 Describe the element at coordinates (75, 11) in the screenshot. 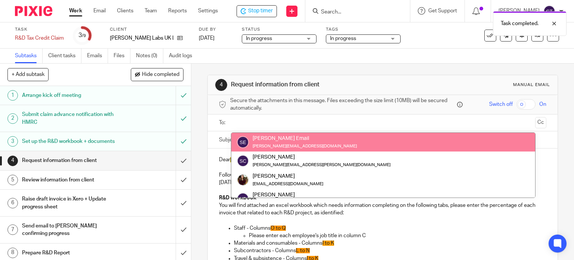

I see `a: Work` at that location.